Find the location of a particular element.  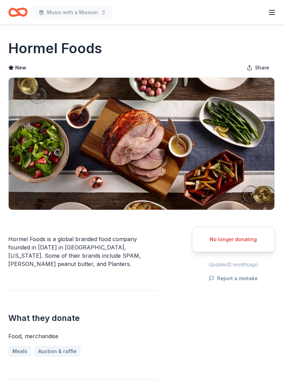

button: Music with a Mission is located at coordinates (73, 12).